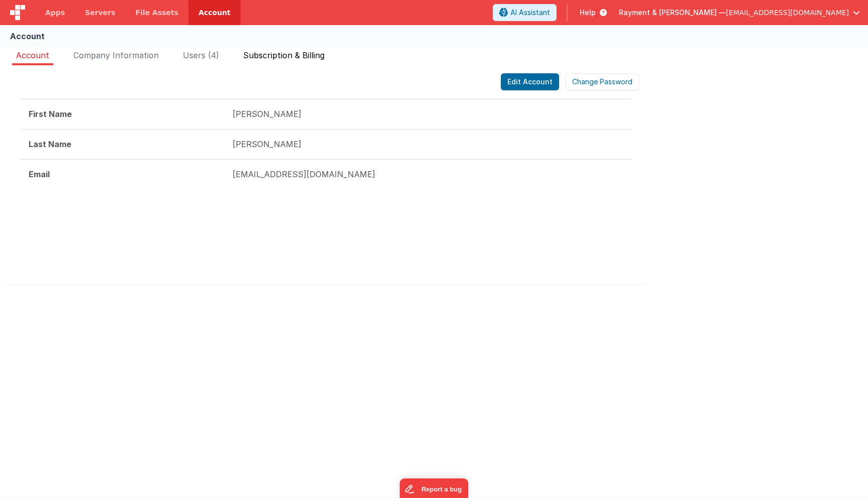  I want to click on span: Company Information, so click(116, 55).